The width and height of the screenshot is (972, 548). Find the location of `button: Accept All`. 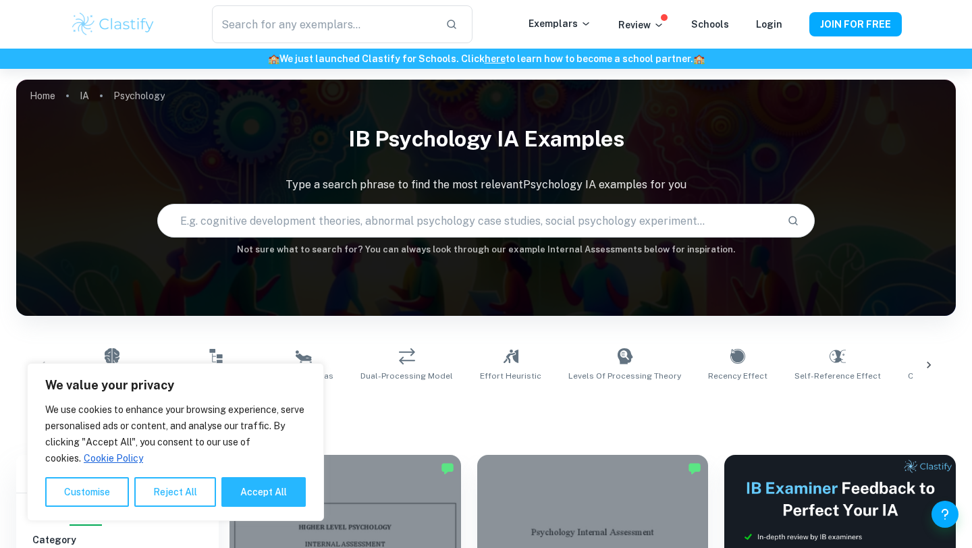

button: Accept All is located at coordinates (263, 492).